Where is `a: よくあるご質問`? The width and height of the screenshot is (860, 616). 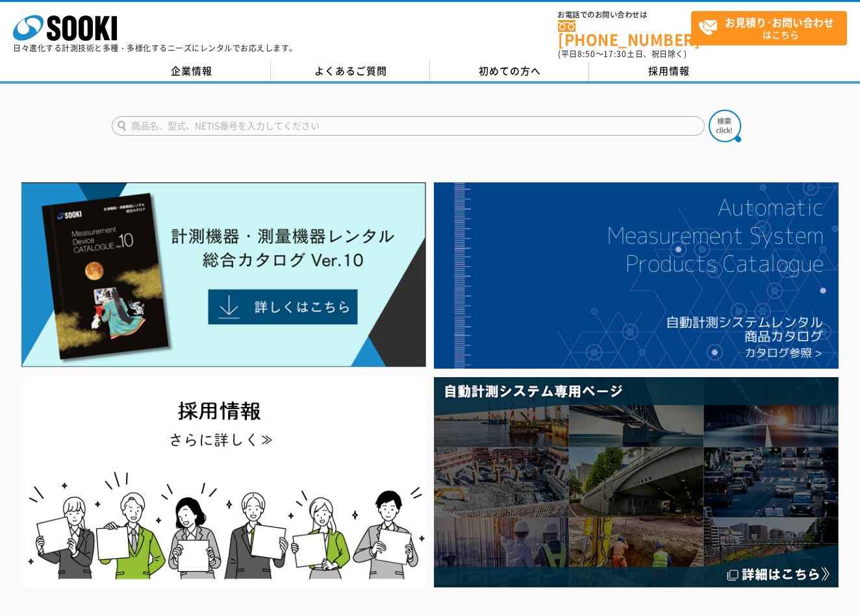
a: よくあるご質問 is located at coordinates (350, 71).